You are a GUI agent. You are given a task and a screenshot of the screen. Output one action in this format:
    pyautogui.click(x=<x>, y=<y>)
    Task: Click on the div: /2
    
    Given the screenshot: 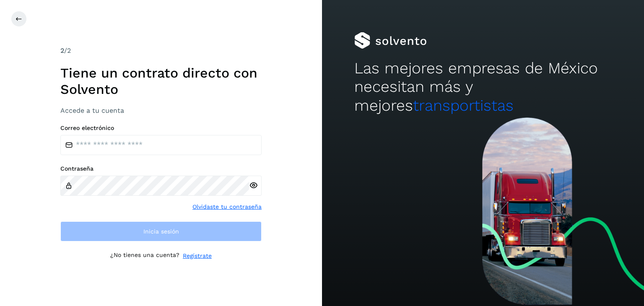 What is the action you would take?
    pyautogui.click(x=161, y=51)
    